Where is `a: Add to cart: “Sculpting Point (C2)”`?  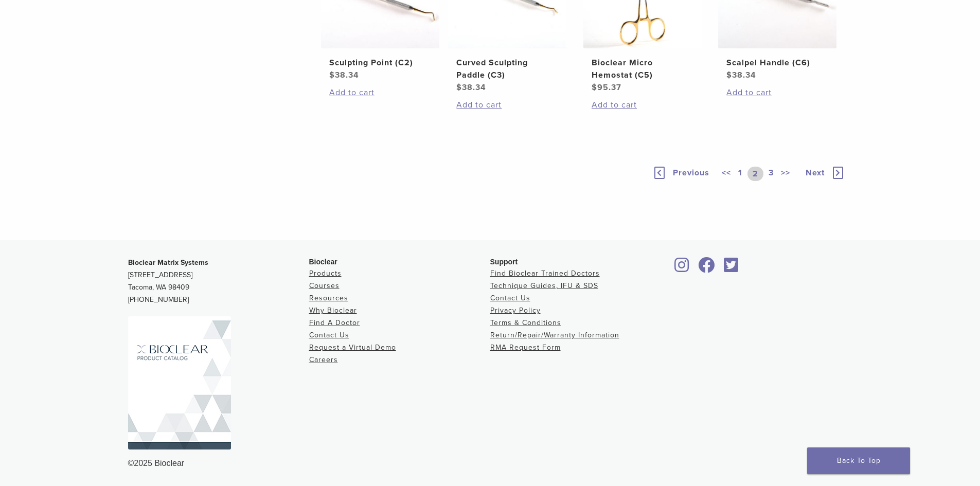
a: Add to cart: “Sculpting Point (C2)” is located at coordinates (380, 92).